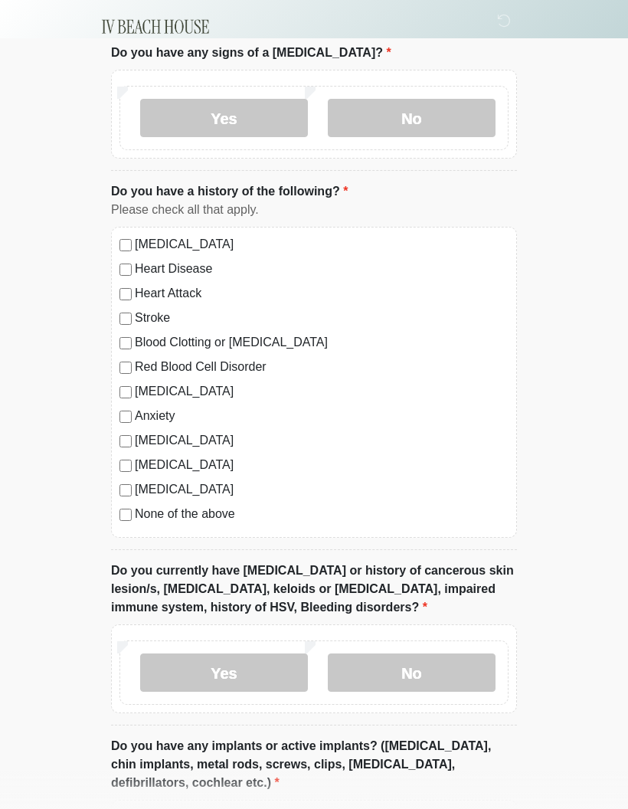 The width and height of the screenshot is (628, 809). What do you see at coordinates (126, 417) in the screenshot?
I see `input: Anxiety` at bounding box center [126, 417].